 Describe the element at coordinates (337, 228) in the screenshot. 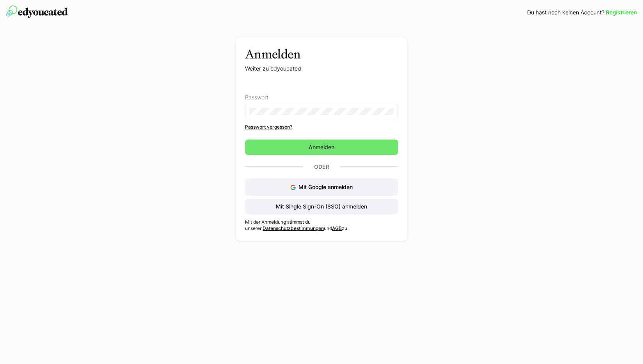

I see `a: AGB` at that location.